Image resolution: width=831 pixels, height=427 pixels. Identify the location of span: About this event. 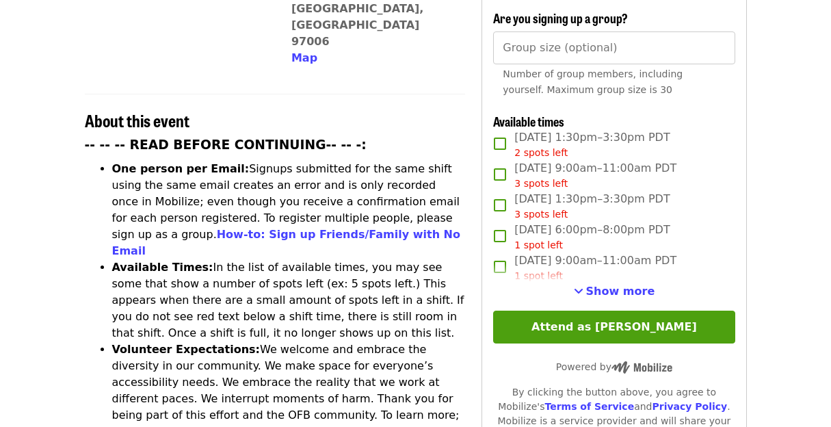
(137, 120).